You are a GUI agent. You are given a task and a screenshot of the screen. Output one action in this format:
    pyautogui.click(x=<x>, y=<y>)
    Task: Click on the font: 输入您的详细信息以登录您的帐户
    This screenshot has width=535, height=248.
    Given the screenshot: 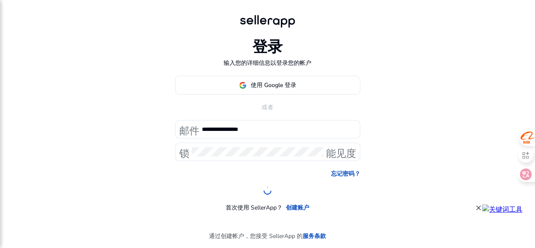 What is the action you would take?
    pyautogui.click(x=268, y=63)
    